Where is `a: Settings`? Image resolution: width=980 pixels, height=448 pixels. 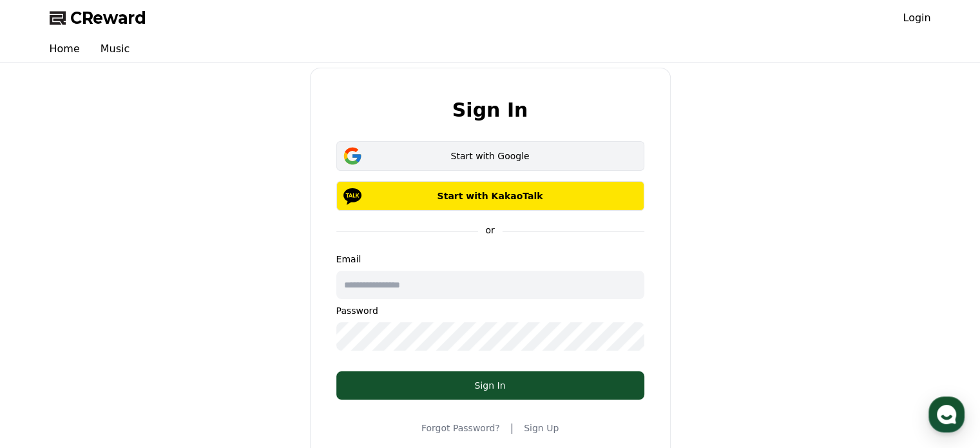 a: Settings is located at coordinates (207, 357).